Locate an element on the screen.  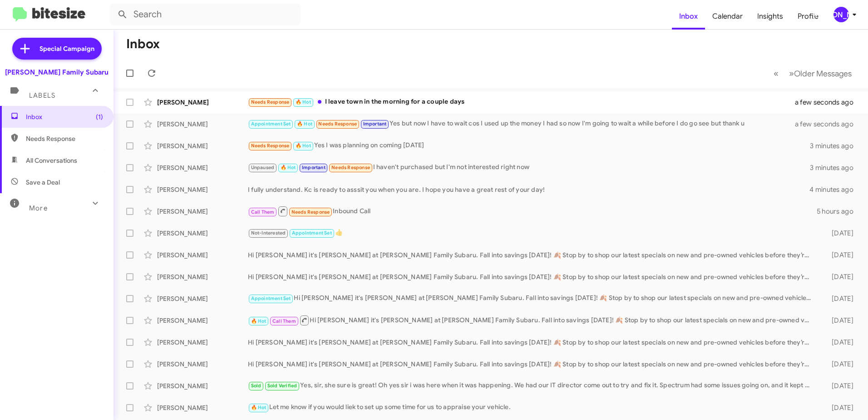
a: Profile is located at coordinates (808, 16).